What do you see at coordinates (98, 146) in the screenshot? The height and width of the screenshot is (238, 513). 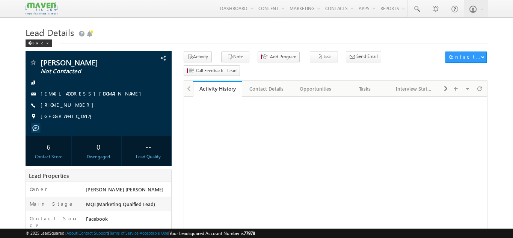 I see `div: 0` at bounding box center [98, 146].